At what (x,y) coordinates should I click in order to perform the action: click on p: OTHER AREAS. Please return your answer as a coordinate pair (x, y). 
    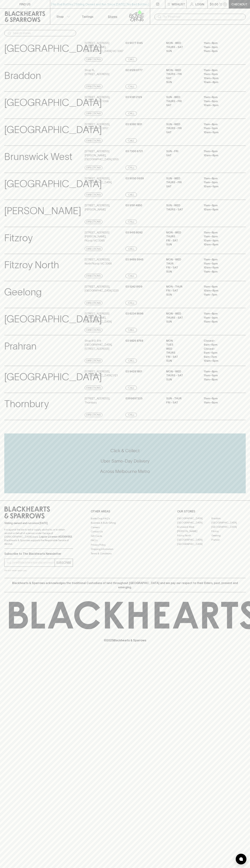
    Looking at the image, I should click on (125, 511).